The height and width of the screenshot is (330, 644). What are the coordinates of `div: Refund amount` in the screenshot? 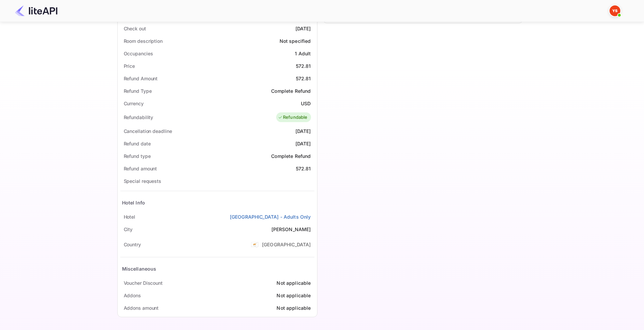 It's located at (140, 168).